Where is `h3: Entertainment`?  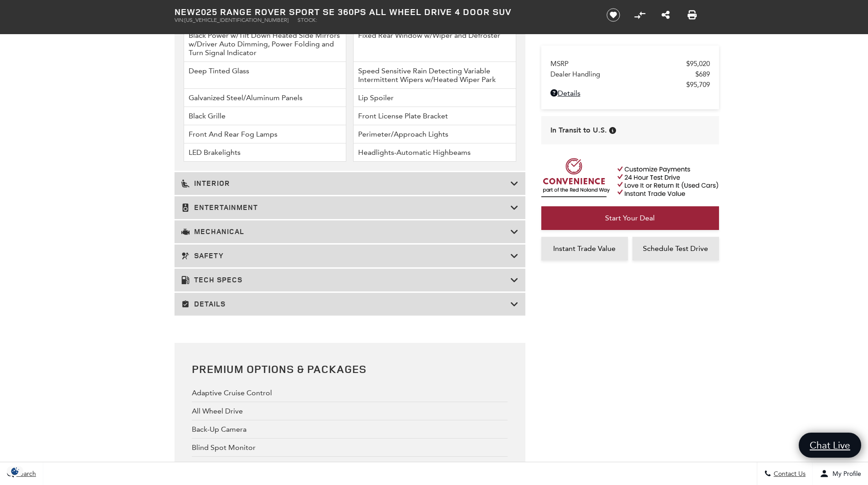
h3: Entertainment is located at coordinates (346, 207).